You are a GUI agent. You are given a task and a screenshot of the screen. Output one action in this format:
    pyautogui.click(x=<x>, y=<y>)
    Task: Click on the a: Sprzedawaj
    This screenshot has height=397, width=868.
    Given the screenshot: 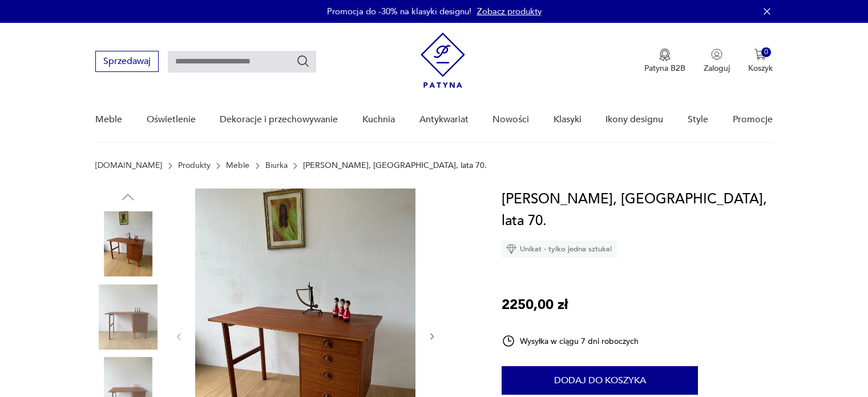 What is the action you would take?
    pyautogui.click(x=127, y=62)
    